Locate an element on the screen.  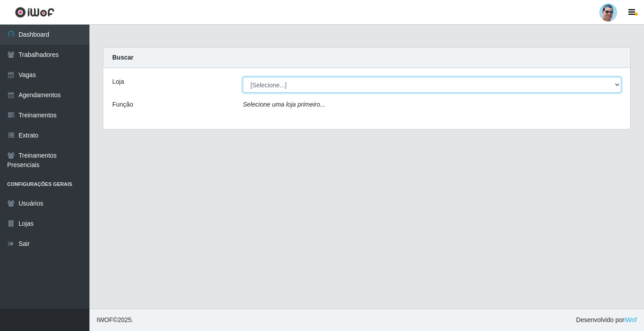
span: Desenvolvido por is located at coordinates (606, 320).